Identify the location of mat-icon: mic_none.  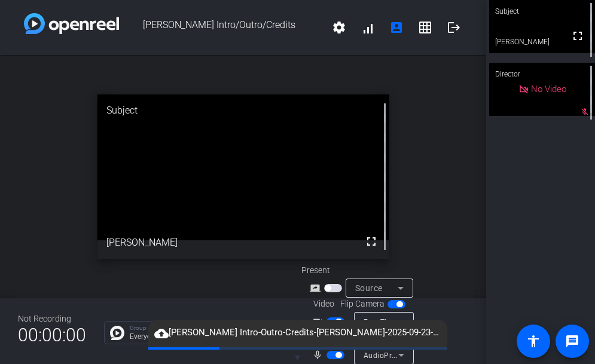
(319, 355).